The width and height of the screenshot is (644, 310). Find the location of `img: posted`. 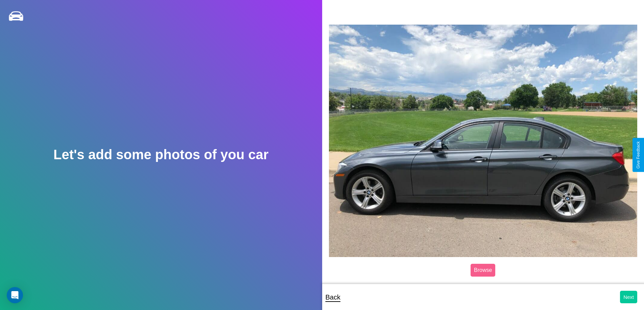

img: posted is located at coordinates (483, 141).